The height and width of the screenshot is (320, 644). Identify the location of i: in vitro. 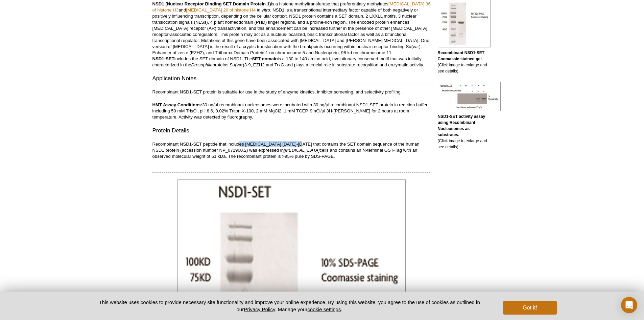
(264, 10).